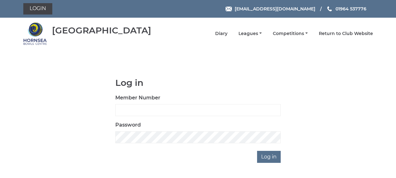 This screenshot has width=396, height=178. Describe the element at coordinates (250, 33) in the screenshot. I see `a: Leagues` at that location.